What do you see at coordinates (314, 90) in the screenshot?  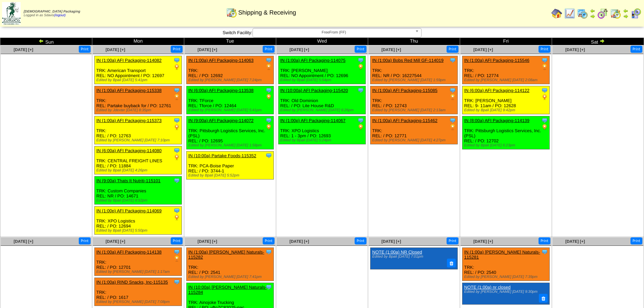 I see `a: IN (10:00a) AFI Packaging-115420` at bounding box center [314, 90].